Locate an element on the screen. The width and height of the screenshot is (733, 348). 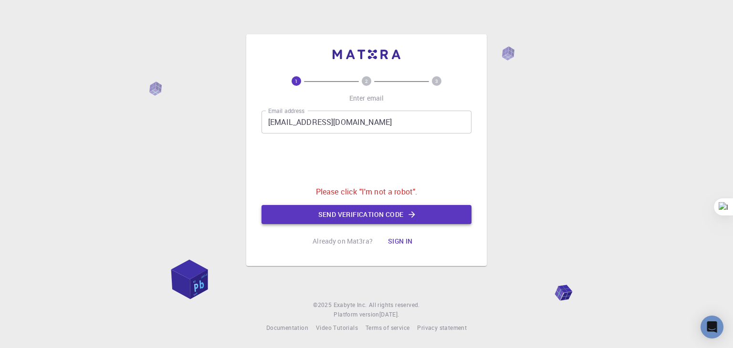
p: Enter email is located at coordinates (366, 98).